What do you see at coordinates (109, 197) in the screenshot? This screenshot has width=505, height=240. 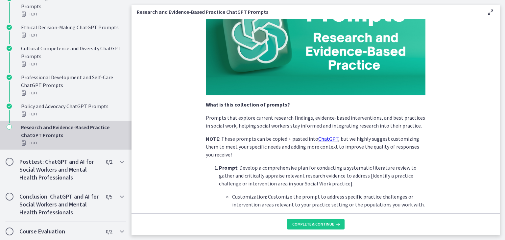 I see `span: 0 / 5` at bounding box center [109, 197].